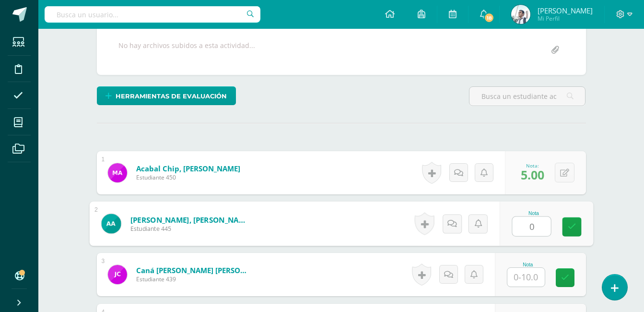 The height and width of the screenshot is (312, 644). I want to click on span: 18, so click(489, 18).